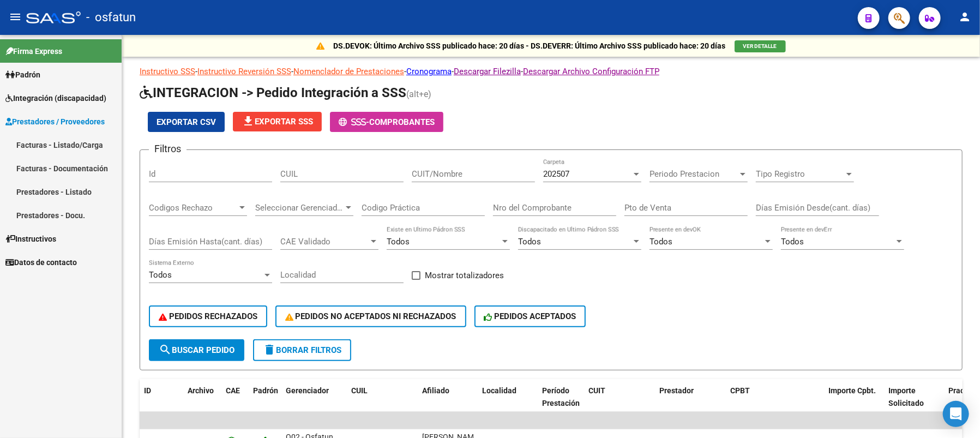 This screenshot has width=980, height=438. What do you see at coordinates (556, 174) in the screenshot?
I see `span: 202507` at bounding box center [556, 174].